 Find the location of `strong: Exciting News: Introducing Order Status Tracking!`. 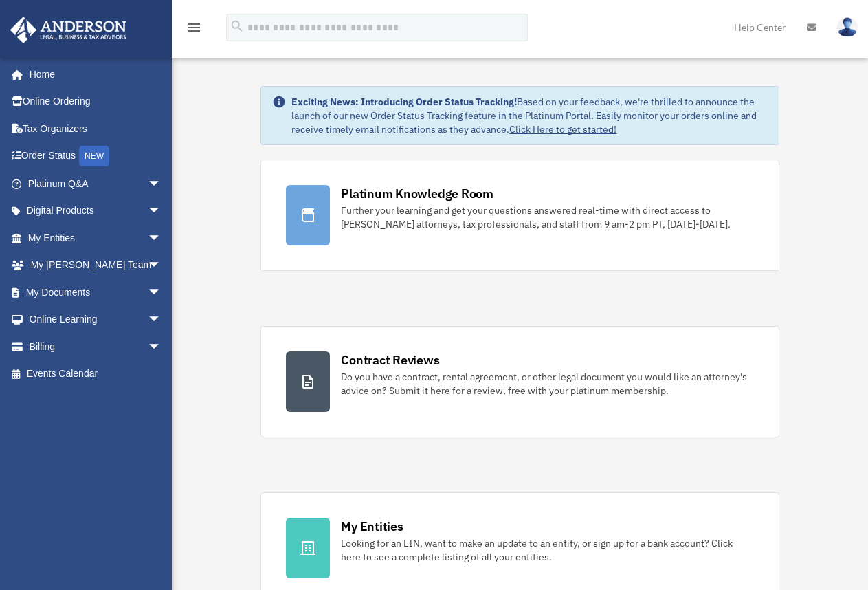

strong: Exciting News: Introducing Order Status Tracking! is located at coordinates (404, 102).